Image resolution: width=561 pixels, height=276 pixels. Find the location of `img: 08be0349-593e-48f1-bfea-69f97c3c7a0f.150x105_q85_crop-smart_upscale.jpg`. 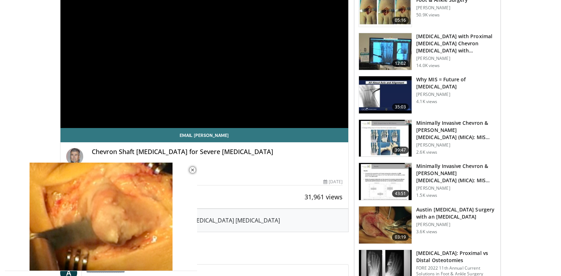

img: 08be0349-593e-48f1-bfea-69f97c3c7a0f.150x105_q85_crop-smart_upscale.jpg is located at coordinates (386, 52).